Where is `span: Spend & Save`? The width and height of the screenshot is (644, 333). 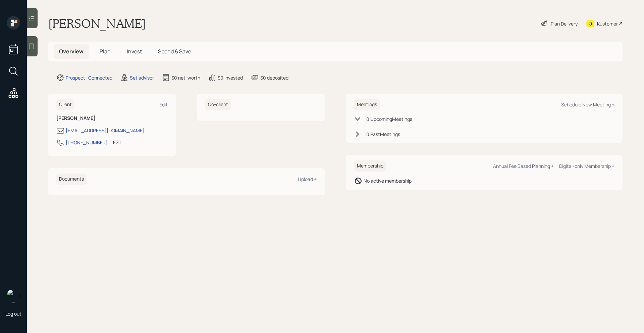
span: Spend & Save is located at coordinates (174, 51).